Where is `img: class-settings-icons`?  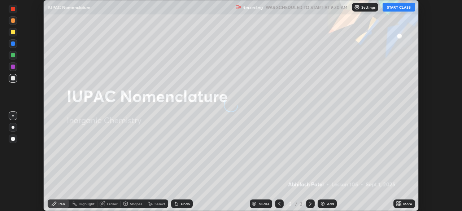 img: class-settings-icons is located at coordinates (357, 7).